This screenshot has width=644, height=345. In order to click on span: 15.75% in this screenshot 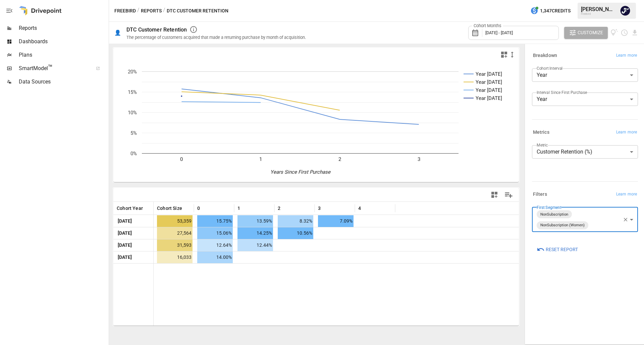, I will do `click(215, 221)`.